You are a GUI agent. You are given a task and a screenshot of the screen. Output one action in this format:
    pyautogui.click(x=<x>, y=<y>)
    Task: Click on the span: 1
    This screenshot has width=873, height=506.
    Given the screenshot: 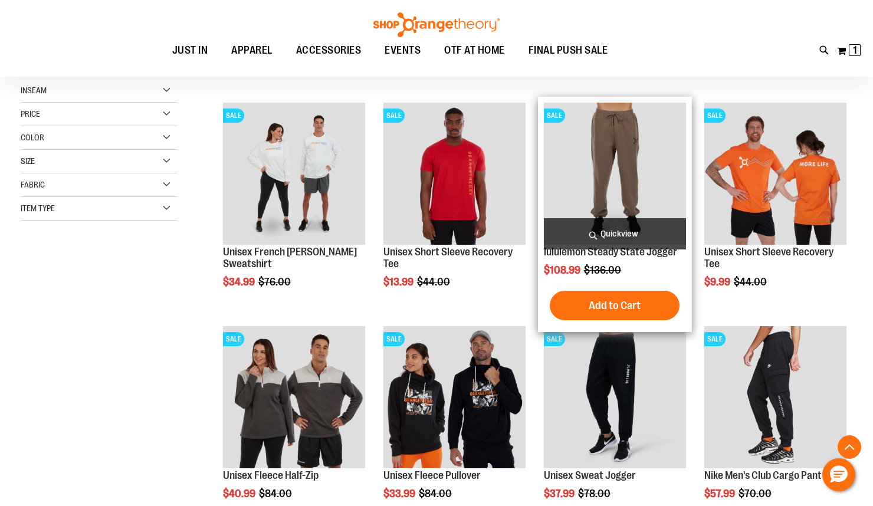 What is the action you would take?
    pyautogui.click(x=855, y=50)
    